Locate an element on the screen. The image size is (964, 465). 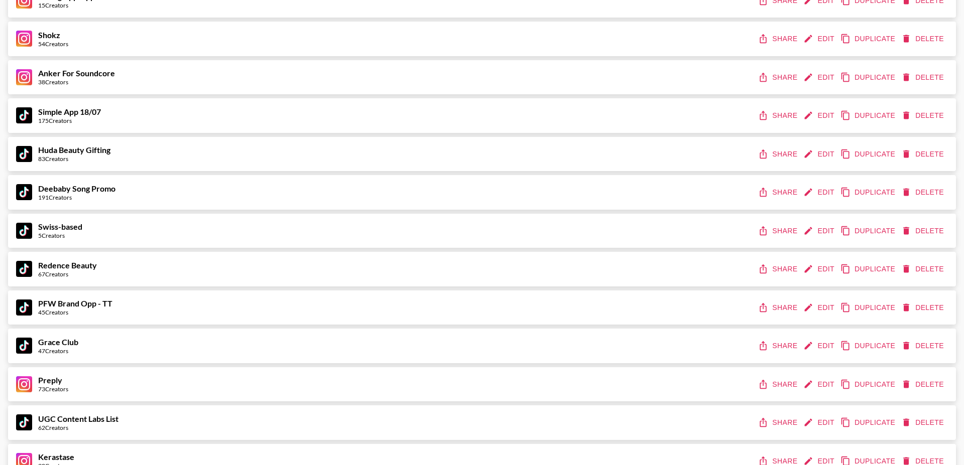
strong: Preply is located at coordinates (50, 380).